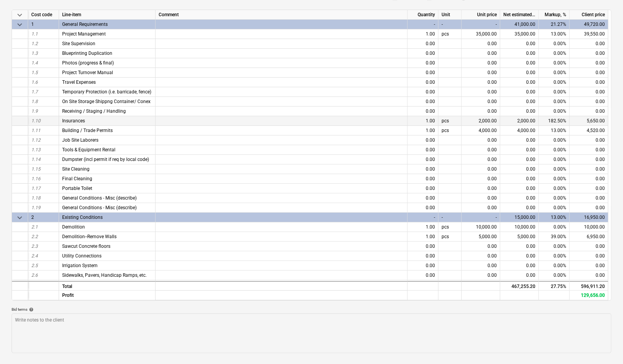  Describe the element at coordinates (589, 227) in the screenshot. I see `div: 10,000.00` at that location.